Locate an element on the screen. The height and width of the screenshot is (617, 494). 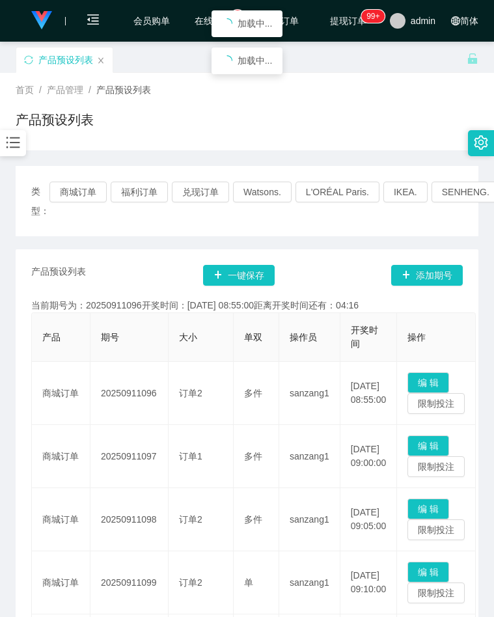
td: 20250911097 is located at coordinates (129, 456).